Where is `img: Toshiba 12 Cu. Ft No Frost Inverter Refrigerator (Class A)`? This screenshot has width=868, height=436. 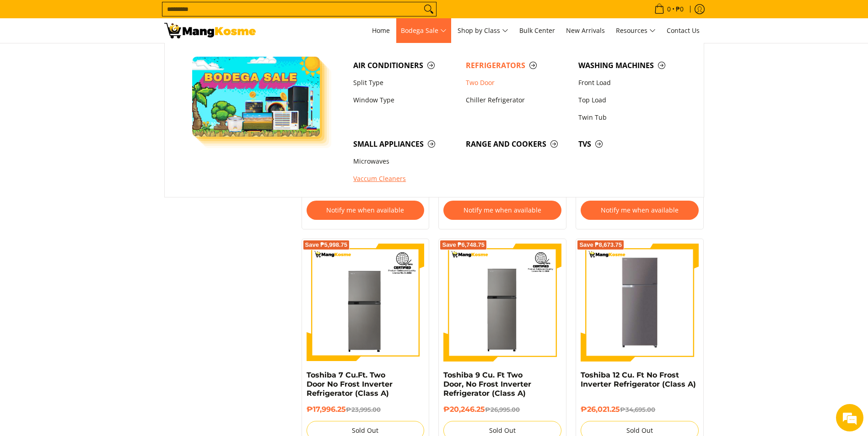
img: Toshiba 12 Cu. Ft No Frost Inverter Refrigerator (Class A) is located at coordinates (640, 303).